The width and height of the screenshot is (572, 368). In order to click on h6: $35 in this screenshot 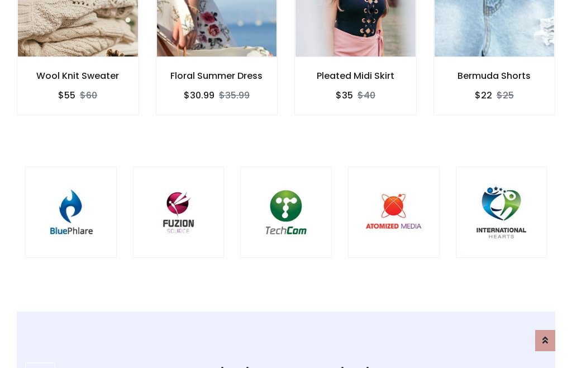, I will do `click(344, 95)`.